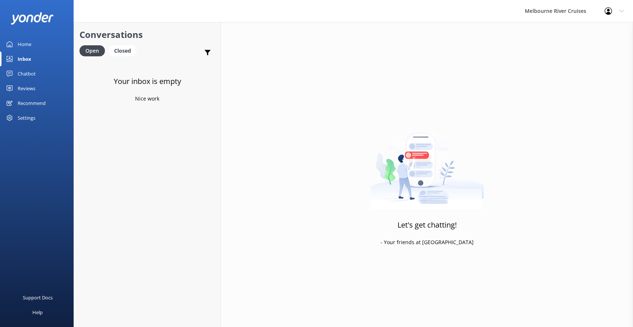  Describe the element at coordinates (147, 35) in the screenshot. I see `h2: Conversations` at that location.